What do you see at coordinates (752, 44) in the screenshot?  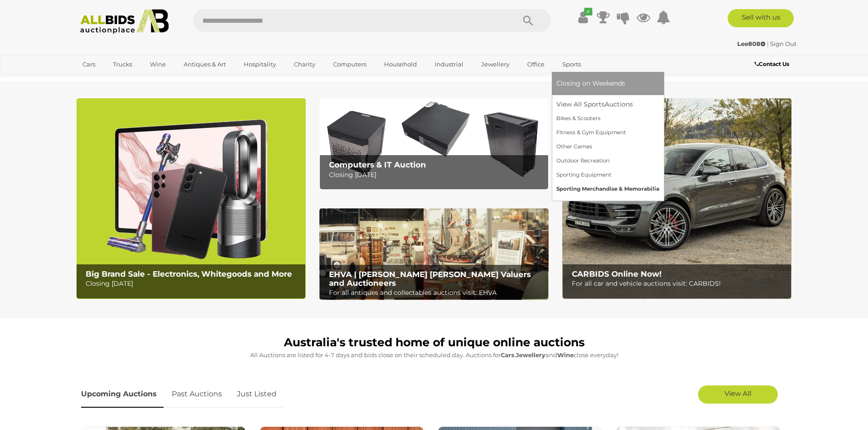 I see `a: Lee808` at bounding box center [752, 44].